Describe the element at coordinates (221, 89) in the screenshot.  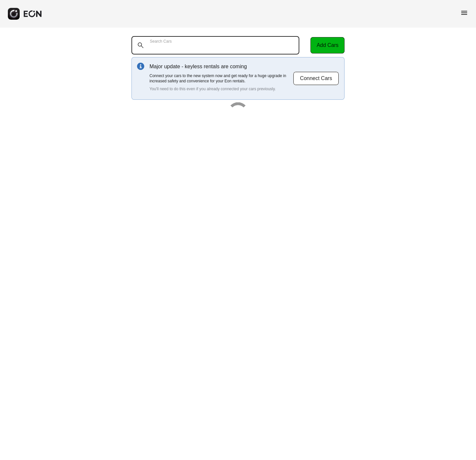
I see `p: You'll need to do this even if you already connected your cars previously.` at that location.